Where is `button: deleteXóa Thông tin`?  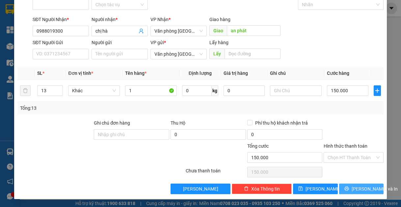 button: deleteXóa Thông tin is located at coordinates (262, 189).